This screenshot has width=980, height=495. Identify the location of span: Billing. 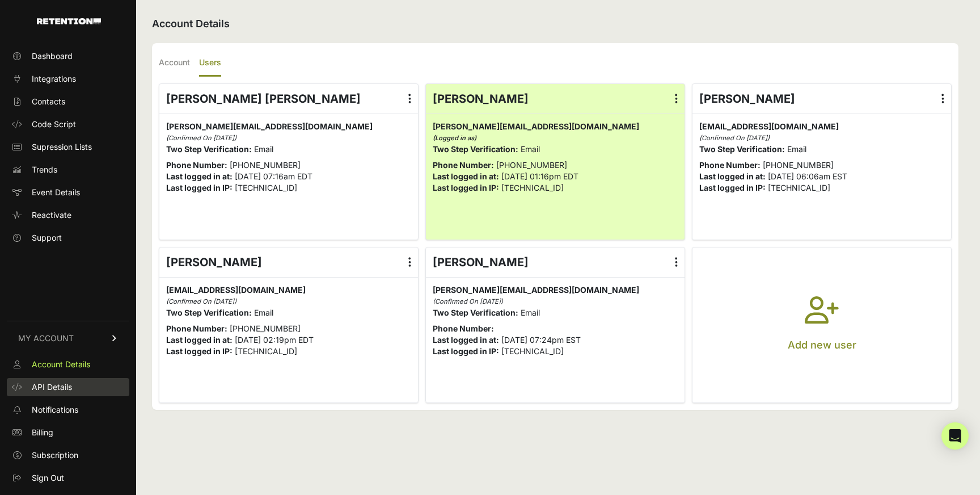
(43, 432).